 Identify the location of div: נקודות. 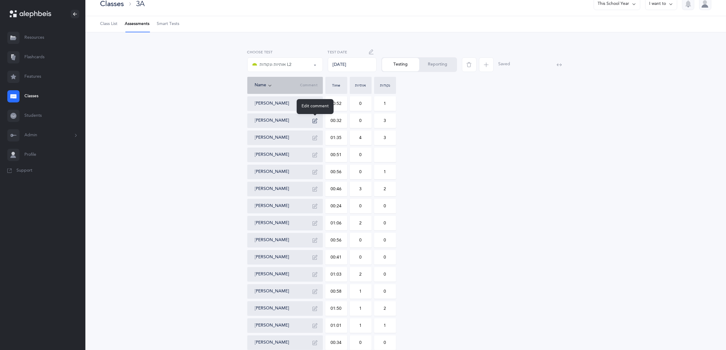
(385, 85).